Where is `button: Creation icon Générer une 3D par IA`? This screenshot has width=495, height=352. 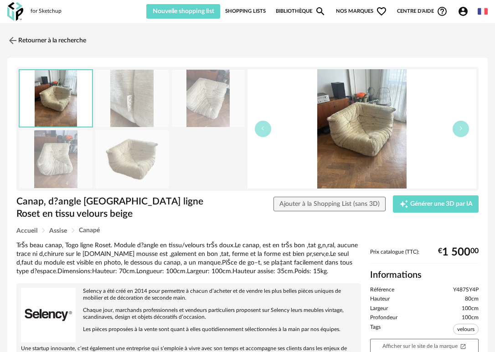
button: Creation icon Générer une 3D par IA is located at coordinates (435, 204).